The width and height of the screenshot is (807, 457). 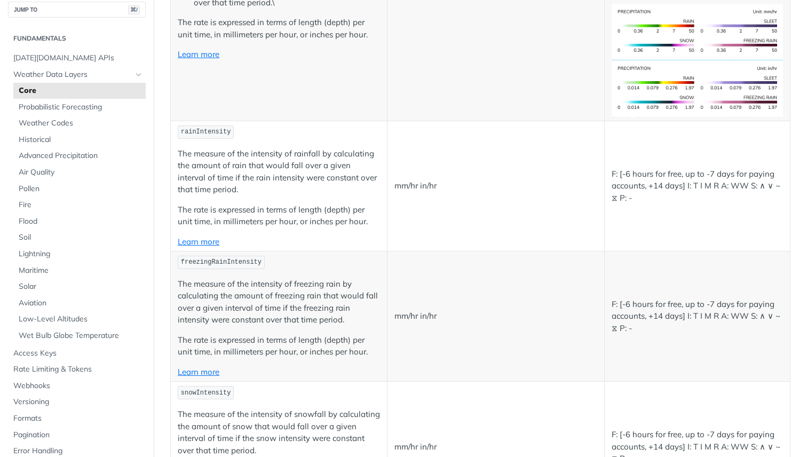 I want to click on a: Access Keys, so click(x=77, y=353).